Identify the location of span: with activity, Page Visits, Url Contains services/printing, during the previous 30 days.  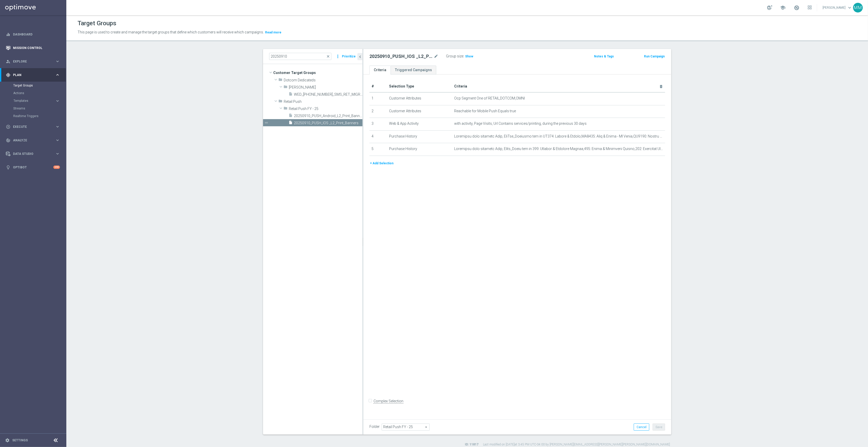
(521, 123).